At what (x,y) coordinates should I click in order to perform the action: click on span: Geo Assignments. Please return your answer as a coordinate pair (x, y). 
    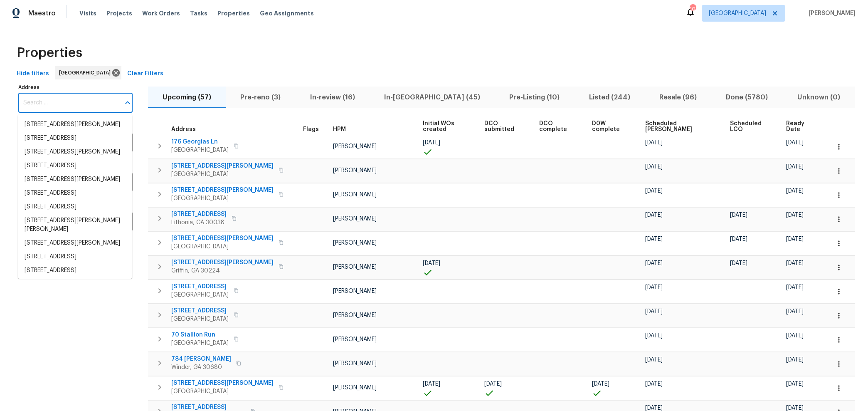
    Looking at the image, I should click on (287, 14).